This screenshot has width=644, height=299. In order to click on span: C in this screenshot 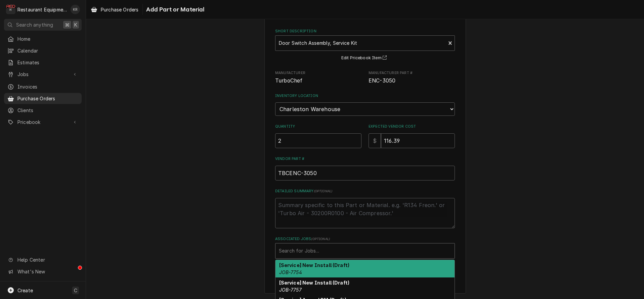, I will do `click(75, 290)`.